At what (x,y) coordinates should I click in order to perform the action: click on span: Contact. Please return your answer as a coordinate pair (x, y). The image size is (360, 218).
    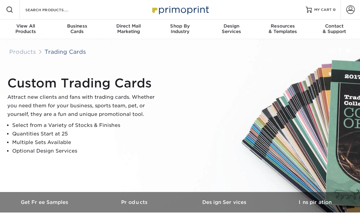
    Looking at the image, I should click on (334, 26).